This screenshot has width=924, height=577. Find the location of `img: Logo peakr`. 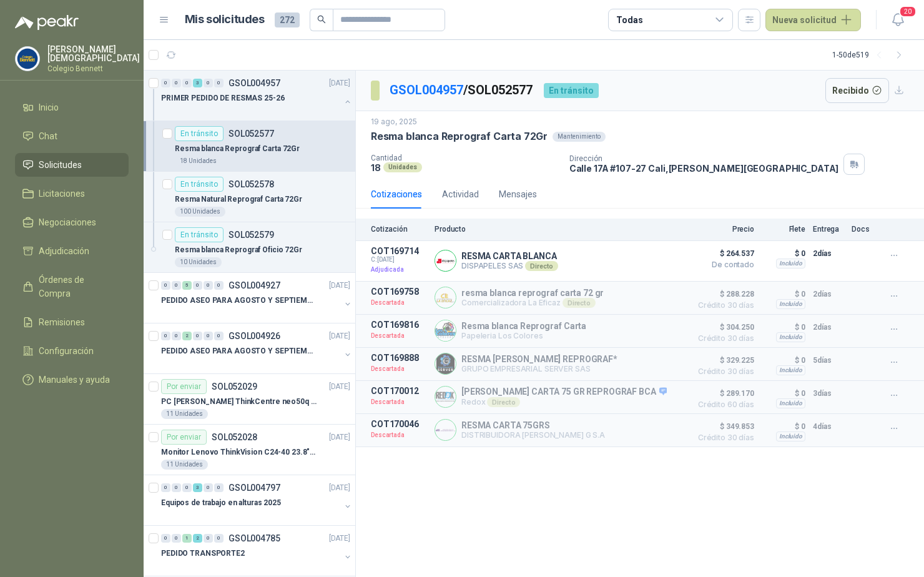

img: Logo peakr is located at coordinates (47, 22).